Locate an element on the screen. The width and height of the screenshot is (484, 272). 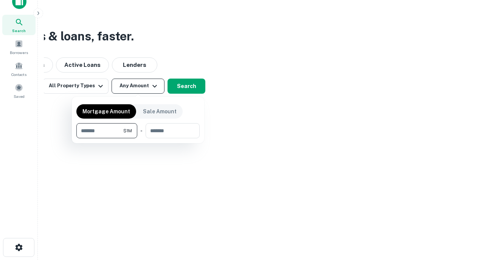
span: $1M is located at coordinates (127, 131).